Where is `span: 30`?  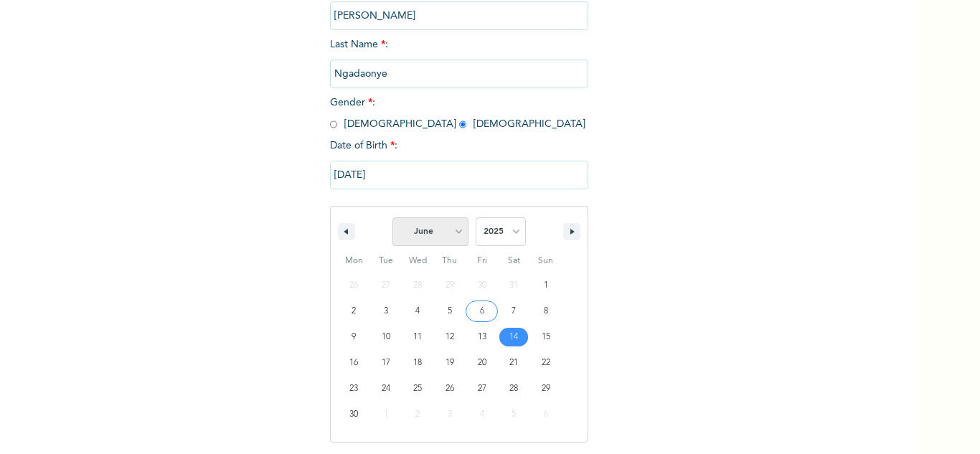 span: 30 is located at coordinates (354, 415).